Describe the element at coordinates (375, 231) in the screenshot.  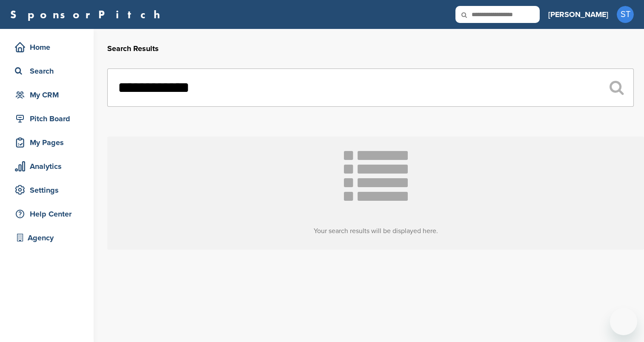
I see `h3: Your search results will be displayed here.` at that location.